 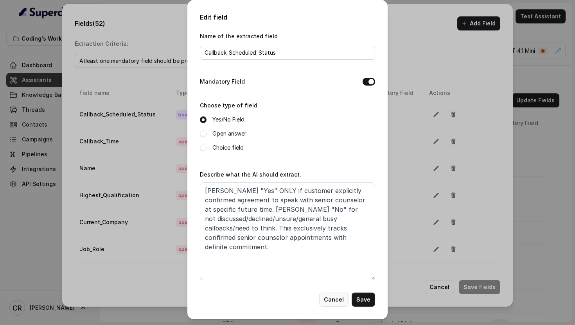 I want to click on label: Mandatory Field, so click(x=222, y=82).